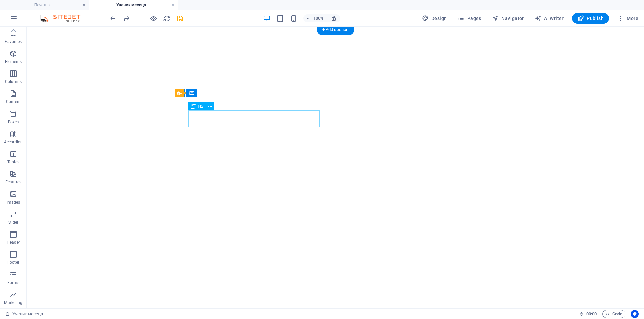 This screenshot has height=319, width=644. Describe the element at coordinates (591, 314) in the screenshot. I see `span: 00 00` at that location.